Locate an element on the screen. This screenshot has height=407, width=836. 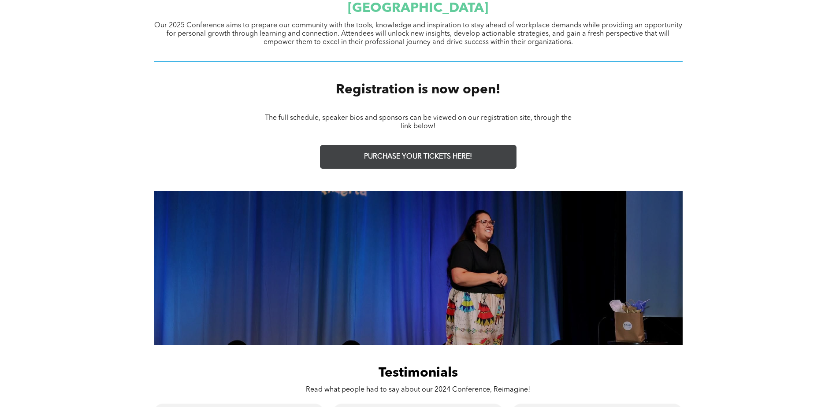
span: Our 2025 Conference aims to prepare our community with the tools, knowledge and inspiration to st... is located at coordinates (418, 34).